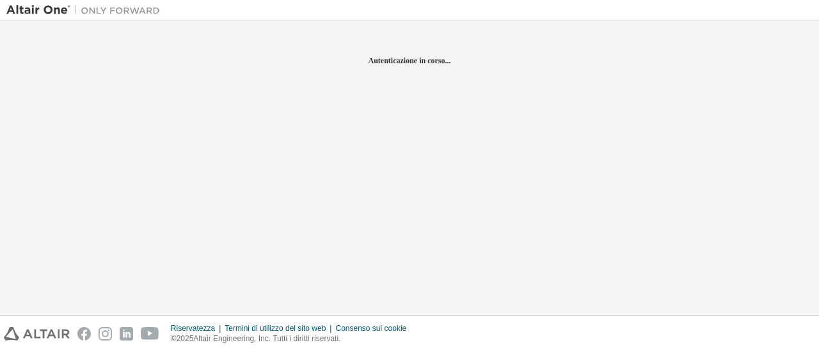 Image resolution: width=819 pixels, height=352 pixels. Describe the element at coordinates (409, 61) in the screenshot. I see `font: Autenticazione in corso...` at that location.